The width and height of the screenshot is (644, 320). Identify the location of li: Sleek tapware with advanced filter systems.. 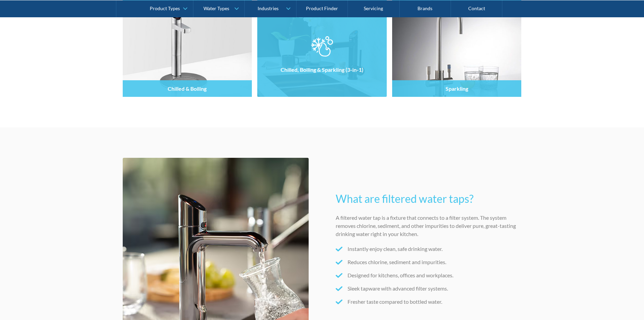
(429, 288).